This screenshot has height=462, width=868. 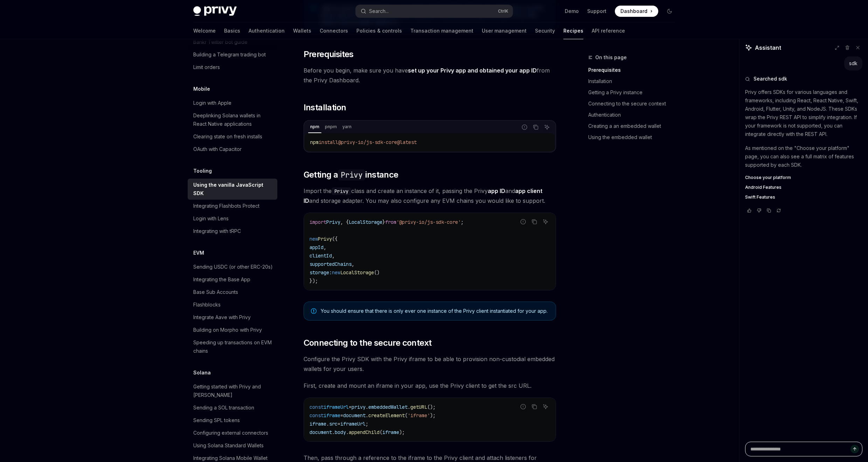 What do you see at coordinates (359, 406) in the screenshot?
I see `span: privy` at bounding box center [359, 406].